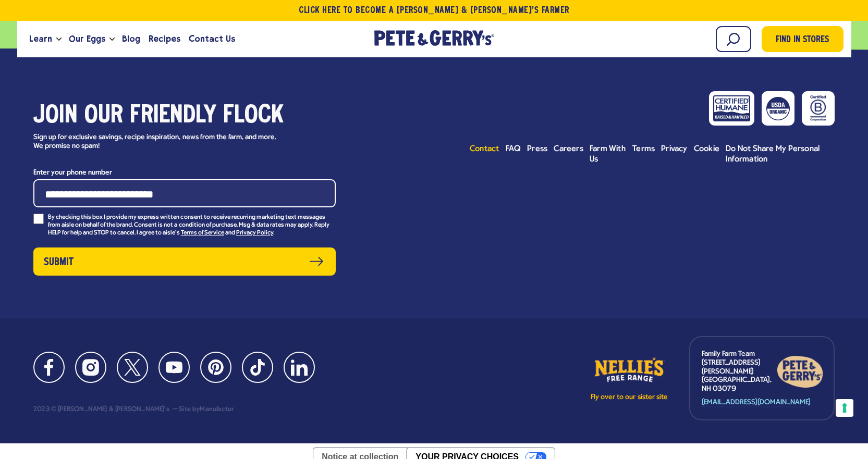 The height and width of the screenshot is (459, 868). Describe the element at coordinates (165, 39) in the screenshot. I see `a: Recipes` at that location.